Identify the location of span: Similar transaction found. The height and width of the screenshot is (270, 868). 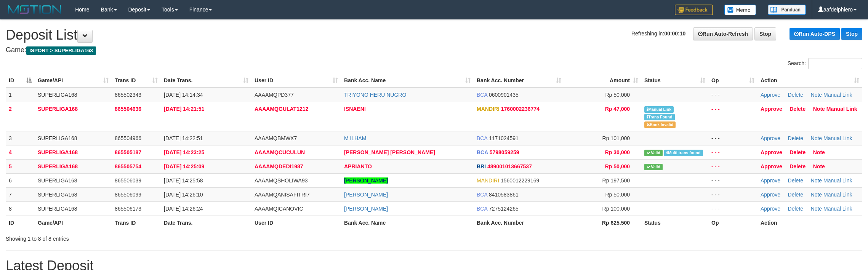
(660, 117).